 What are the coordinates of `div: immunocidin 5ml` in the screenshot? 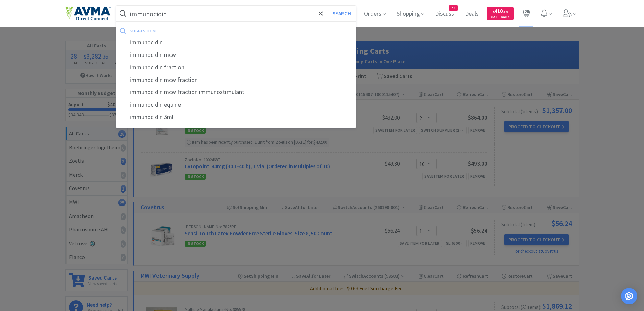 It's located at (236, 117).